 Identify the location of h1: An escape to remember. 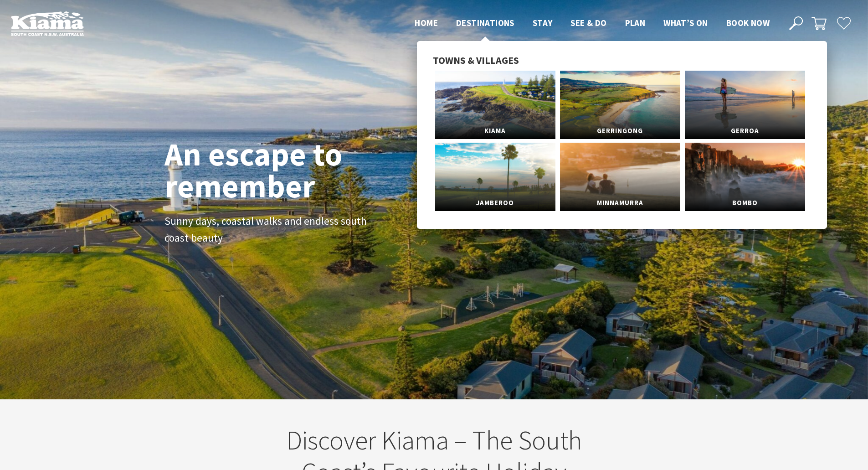
(290, 170).